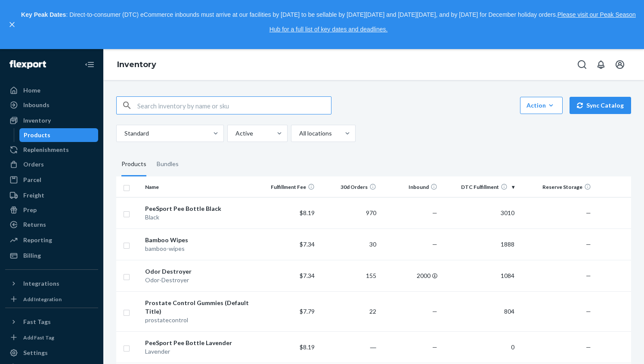 The width and height of the screenshot is (644, 364). What do you see at coordinates (27, 65) in the screenshot?
I see `img: Flexport logo` at bounding box center [27, 65].